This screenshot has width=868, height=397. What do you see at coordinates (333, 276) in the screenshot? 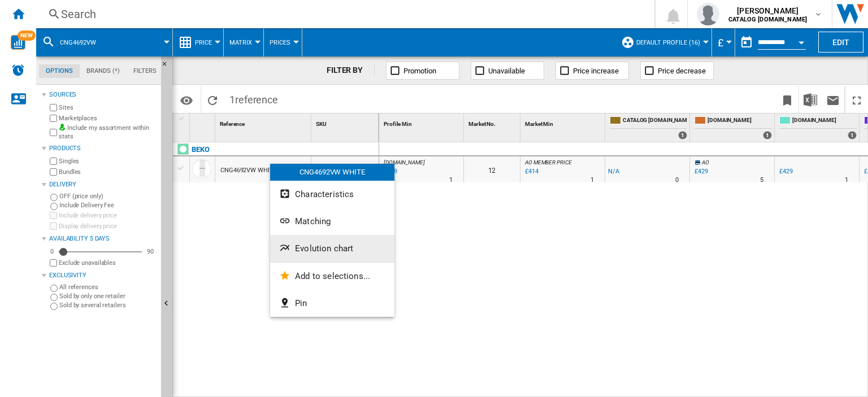
I see `button: Add to selections...` at bounding box center [333, 276].